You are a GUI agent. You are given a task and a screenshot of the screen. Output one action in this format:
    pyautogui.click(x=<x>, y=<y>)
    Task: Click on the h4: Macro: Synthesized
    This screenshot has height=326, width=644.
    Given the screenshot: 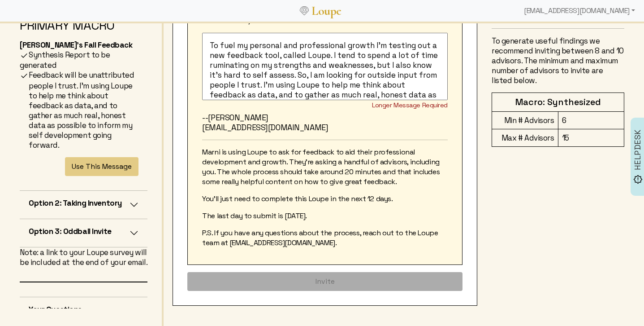 What is the action you would take?
    pyautogui.click(x=559, y=101)
    